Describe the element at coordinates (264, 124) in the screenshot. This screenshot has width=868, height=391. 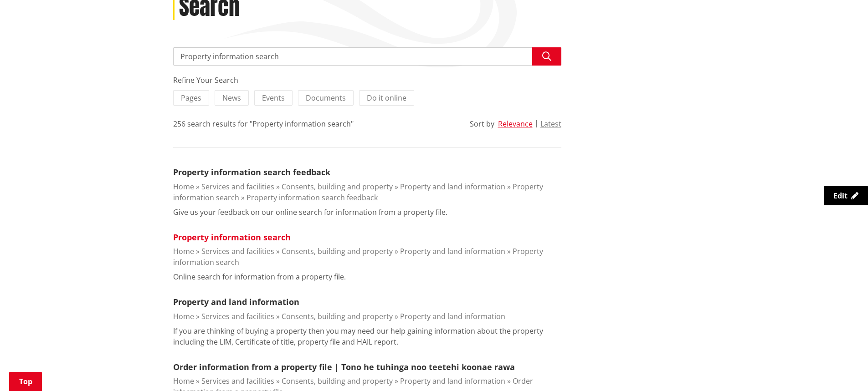
I see `div: 256 search results for "Property information search"` at that location.